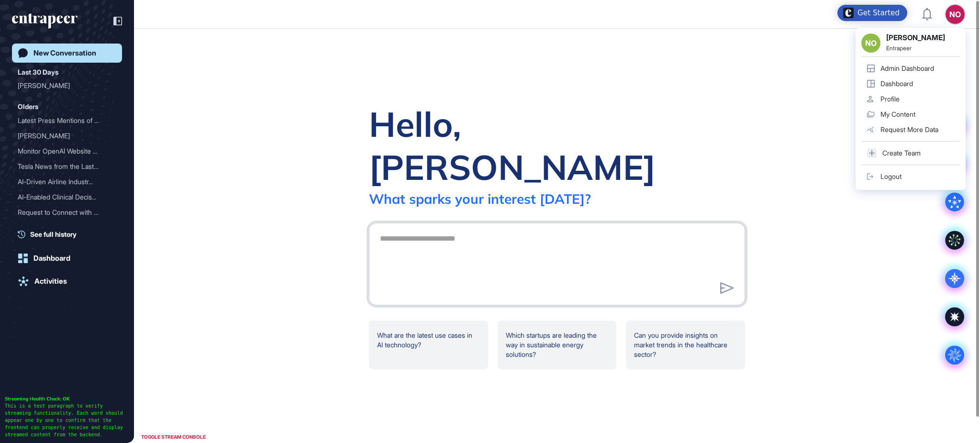 The width and height of the screenshot is (980, 443). I want to click on div: Activities, so click(51, 282).